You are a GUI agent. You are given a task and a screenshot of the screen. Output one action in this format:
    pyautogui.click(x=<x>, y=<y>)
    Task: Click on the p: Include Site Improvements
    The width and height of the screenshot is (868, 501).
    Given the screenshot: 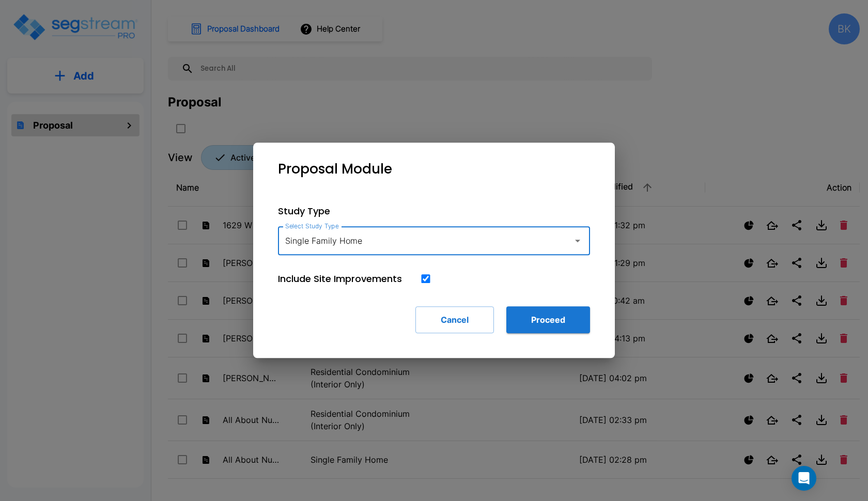 What is the action you would take?
    pyautogui.click(x=340, y=279)
    